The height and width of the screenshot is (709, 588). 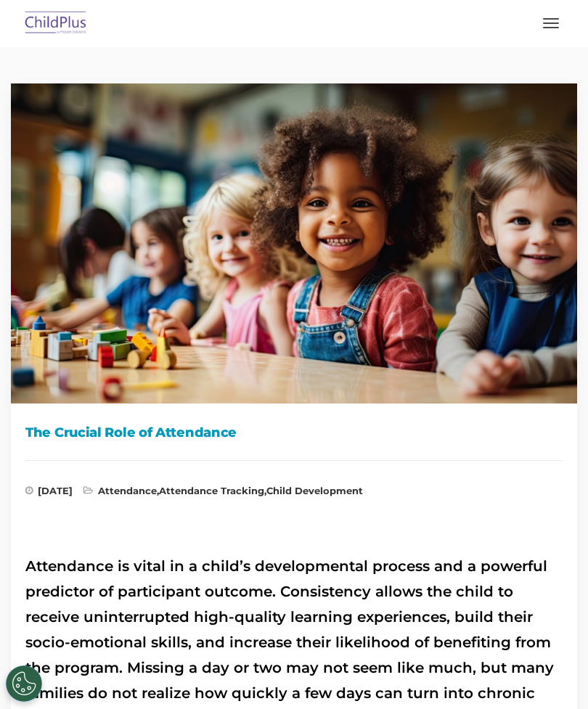 I want to click on a: Attendance Tracking, so click(x=211, y=491).